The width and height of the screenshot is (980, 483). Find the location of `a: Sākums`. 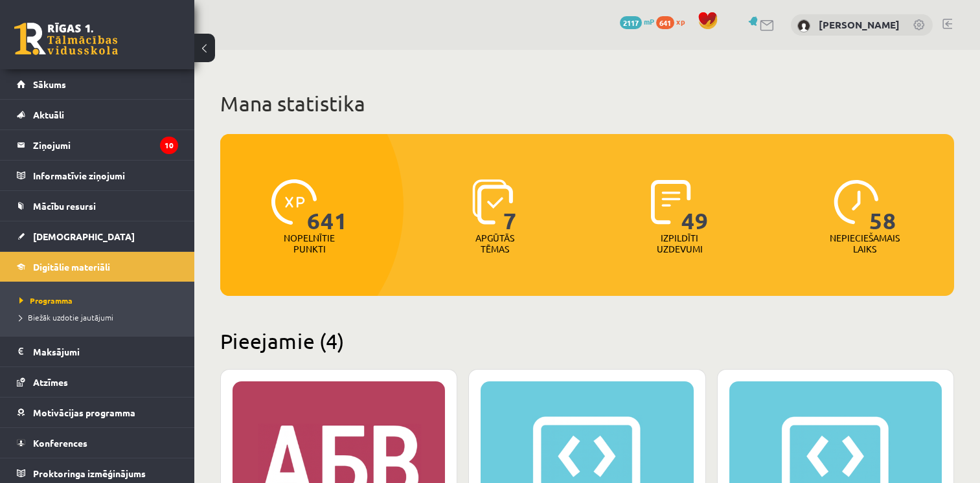

a: Sākums is located at coordinates (97, 84).